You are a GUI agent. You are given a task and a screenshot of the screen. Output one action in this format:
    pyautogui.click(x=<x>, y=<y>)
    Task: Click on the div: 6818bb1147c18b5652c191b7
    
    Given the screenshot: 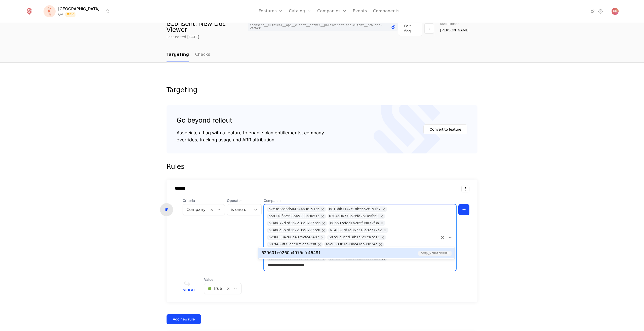 What is the action you would take?
    pyautogui.click(x=355, y=209)
    